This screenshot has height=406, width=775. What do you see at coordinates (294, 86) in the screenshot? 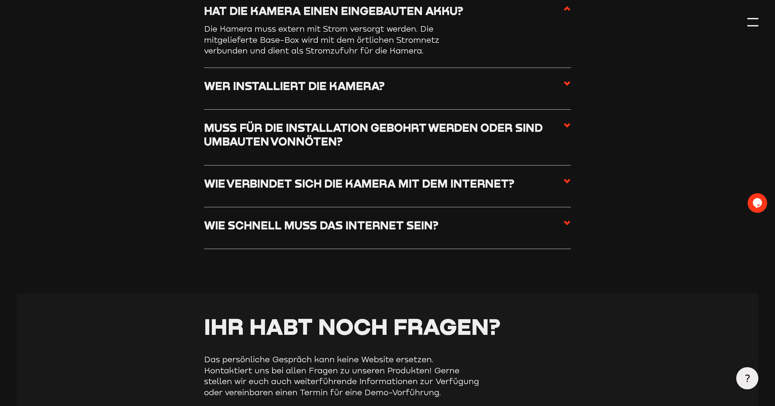
I see `h3: Wer installiert die Kamera?` at bounding box center [294, 86].